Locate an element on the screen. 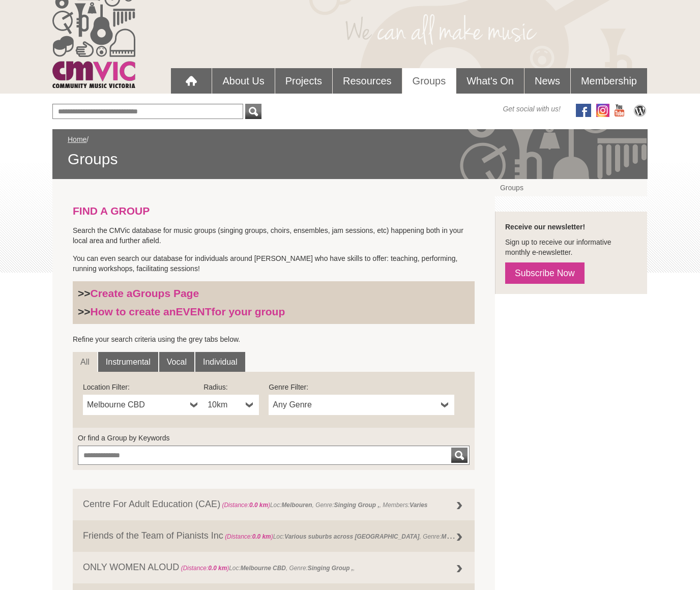  span: Get social with us! is located at coordinates (531, 109).